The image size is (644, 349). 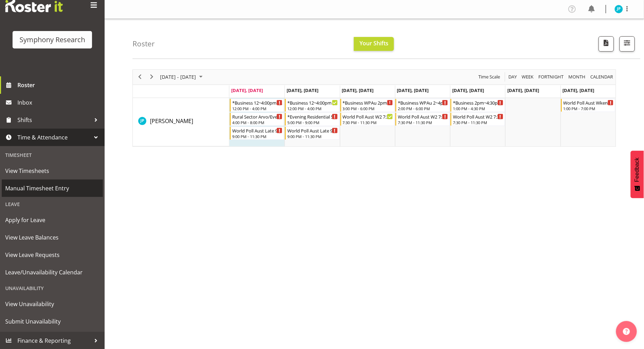 I want to click on span: Time Scale, so click(x=490, y=77).